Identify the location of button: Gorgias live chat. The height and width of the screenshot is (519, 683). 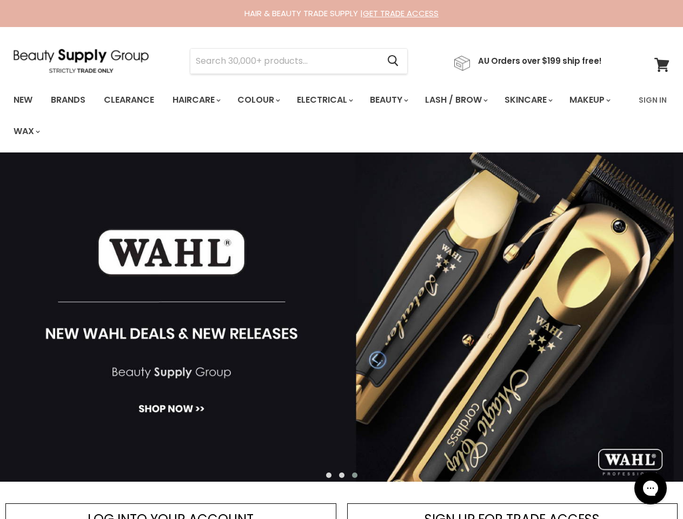
(22, 20).